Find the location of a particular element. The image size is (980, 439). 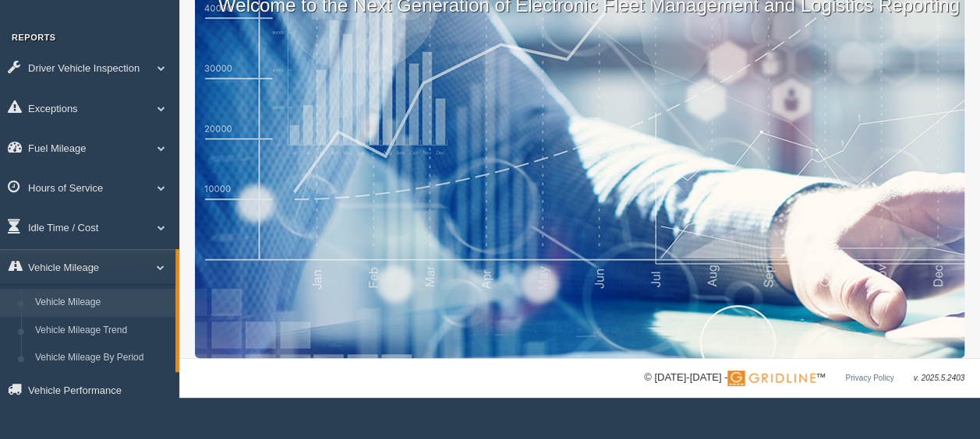

span: v. 2025.5.2403 is located at coordinates (939, 377).